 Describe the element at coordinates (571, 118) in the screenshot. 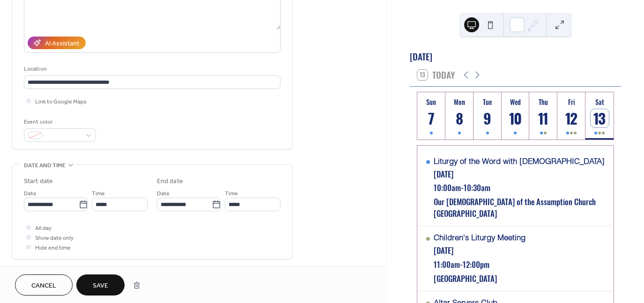

I see `div: 12` at that location.